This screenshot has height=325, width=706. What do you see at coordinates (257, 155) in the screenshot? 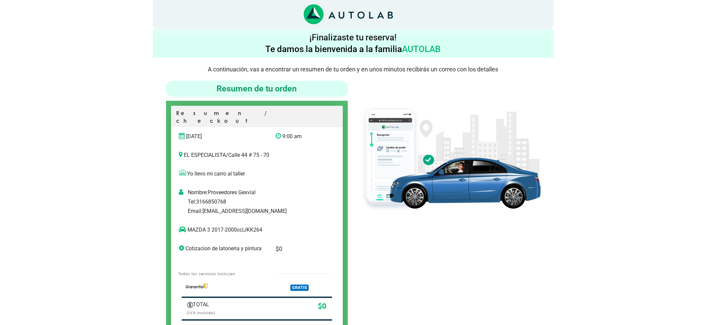
I see `p: EL ESPECIALISTA / Calle 44 # 75 - 70` at bounding box center [257, 155].